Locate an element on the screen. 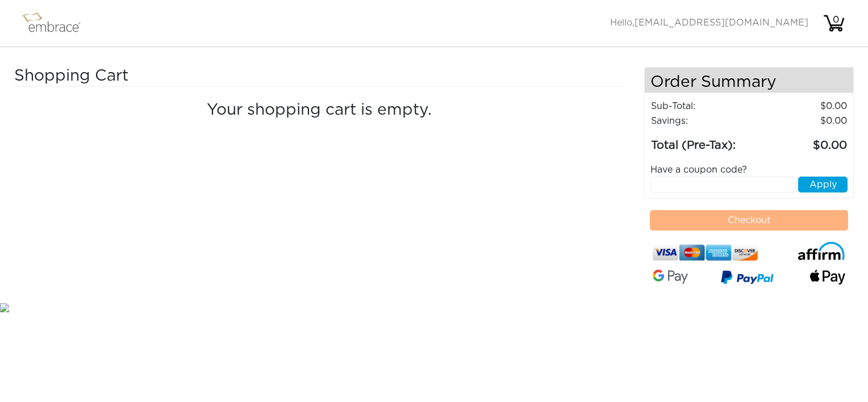 The width and height of the screenshot is (868, 402). img: Google-Pay-Logo.svg is located at coordinates (670, 277).